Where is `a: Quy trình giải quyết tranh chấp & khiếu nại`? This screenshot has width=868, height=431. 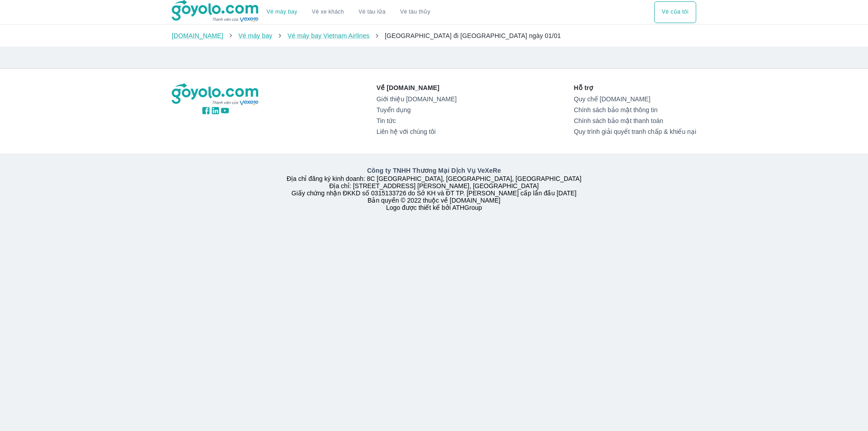
a: Quy trình giải quyết tranh chấp & khiếu nại is located at coordinates (635, 131).